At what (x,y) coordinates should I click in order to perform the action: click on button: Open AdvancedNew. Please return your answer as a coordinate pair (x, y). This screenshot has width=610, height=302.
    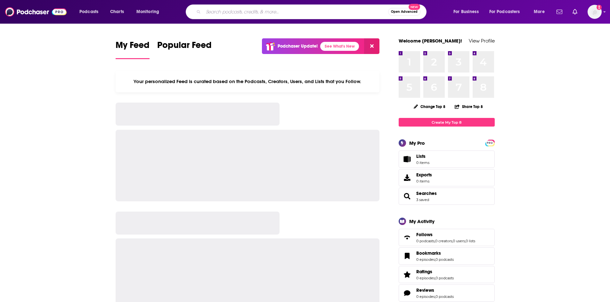
    Looking at the image, I should click on (404, 12).